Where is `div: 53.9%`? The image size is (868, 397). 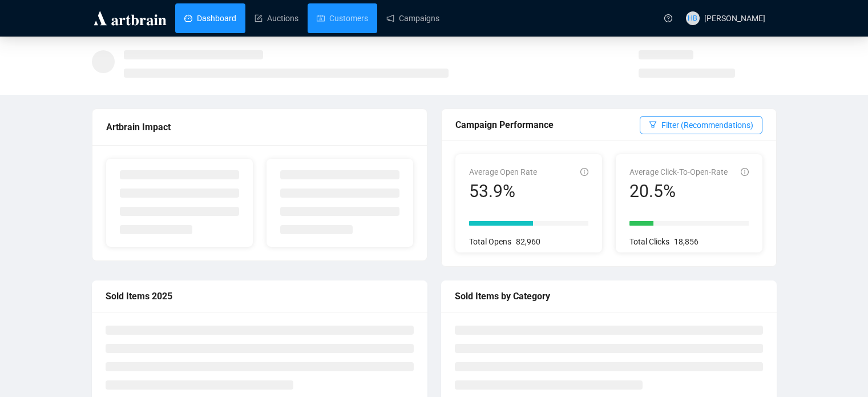
div: 53.9% is located at coordinates (503, 192).